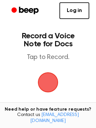 The height and width of the screenshot is (128, 96). What do you see at coordinates (48, 40) in the screenshot?
I see `h1: Record a Voice Note for Docs` at bounding box center [48, 40].